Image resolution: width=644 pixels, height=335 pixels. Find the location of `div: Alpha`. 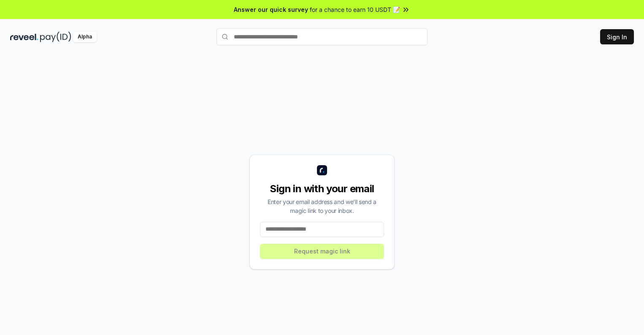

div: Alpha is located at coordinates (85, 37).